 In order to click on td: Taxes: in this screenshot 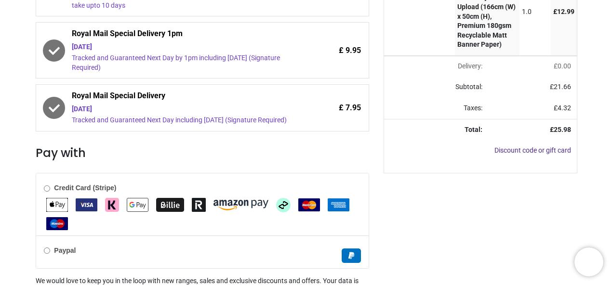, I will do `click(436, 108)`.